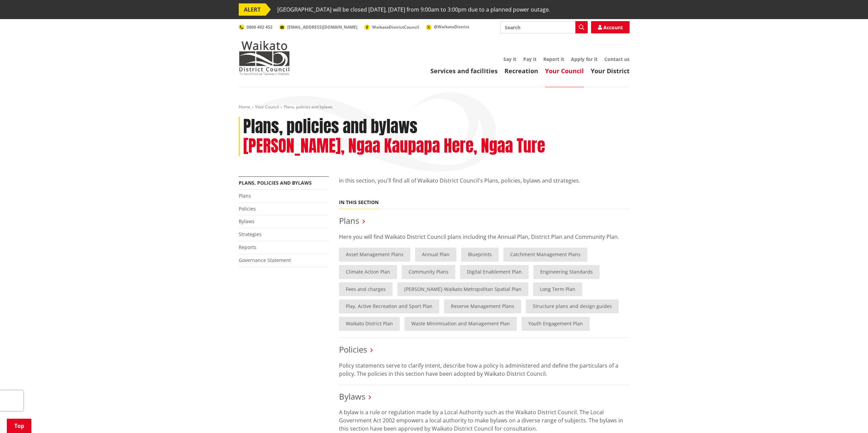 Image resolution: width=868 pixels, height=433 pixels. What do you see at coordinates (244, 107) in the screenshot?
I see `a: Home` at bounding box center [244, 107].